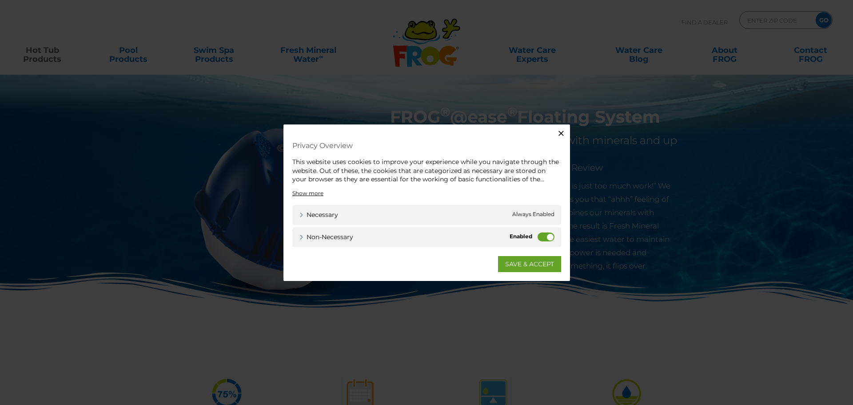 Image resolution: width=853 pixels, height=405 pixels. Describe the element at coordinates (308, 193) in the screenshot. I see `a: Show more` at that location.